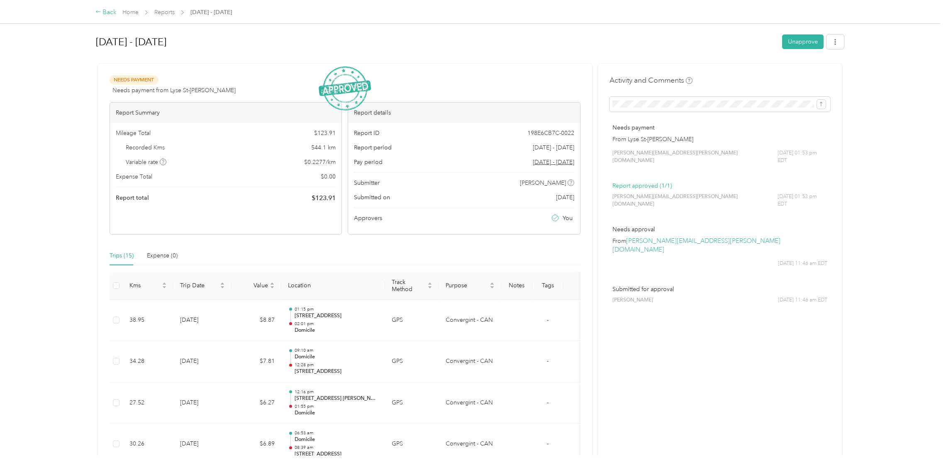  I want to click on span: Needs Payment, so click(134, 80).